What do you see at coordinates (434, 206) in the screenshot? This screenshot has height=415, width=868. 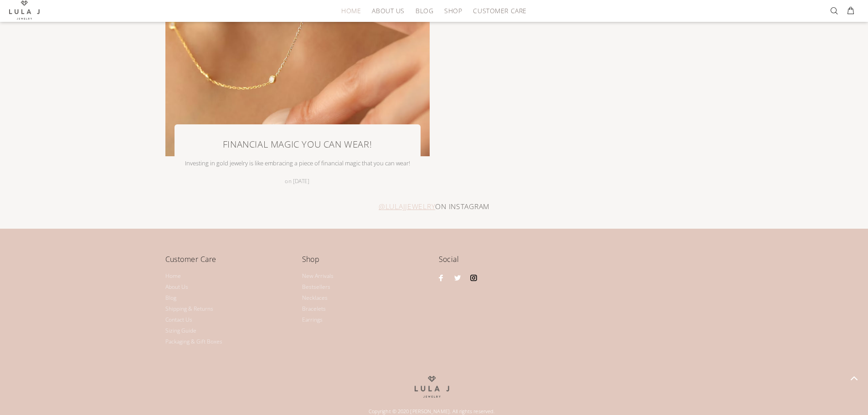 I see `div: ON INSTAGRAM` at bounding box center [434, 206].